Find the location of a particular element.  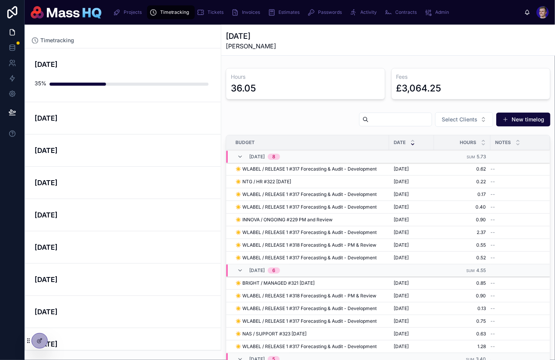

span: Timetracking is located at coordinates (57, 40).